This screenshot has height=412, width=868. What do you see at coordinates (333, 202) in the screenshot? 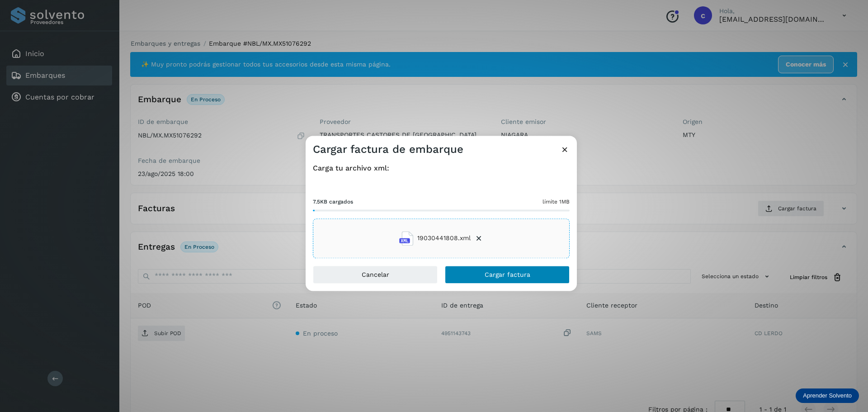
I see `span: 7.5KB cargados` at bounding box center [333, 202].